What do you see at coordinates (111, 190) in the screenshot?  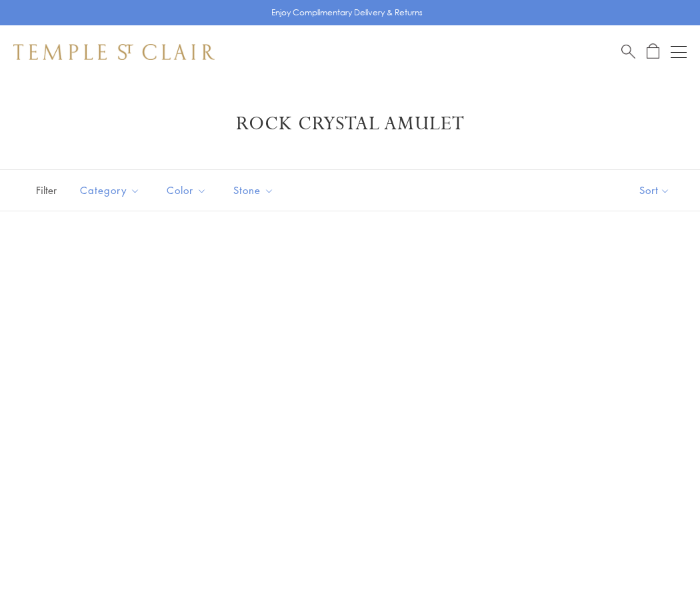 I see `span: Category` at bounding box center [111, 190].